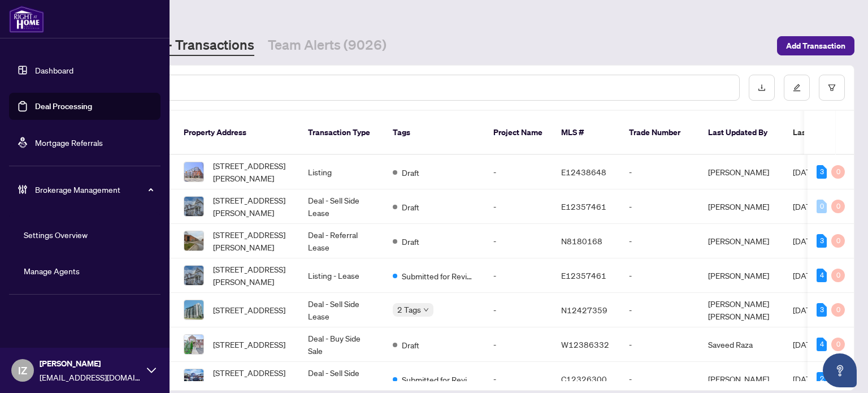 Image resolution: width=868 pixels, height=393 pixels. What do you see at coordinates (821, 379) in the screenshot?
I see `div: 2` at bounding box center [821, 379].